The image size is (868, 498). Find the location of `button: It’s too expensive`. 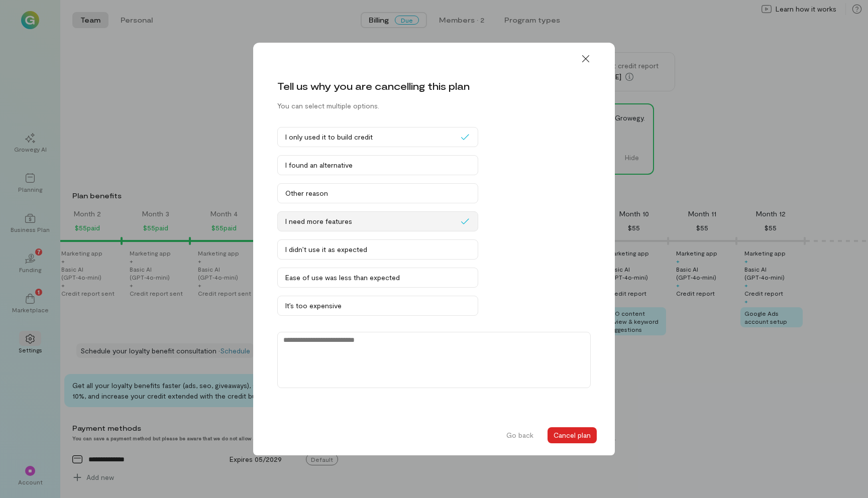

button: It’s too expensive is located at coordinates (378, 306).